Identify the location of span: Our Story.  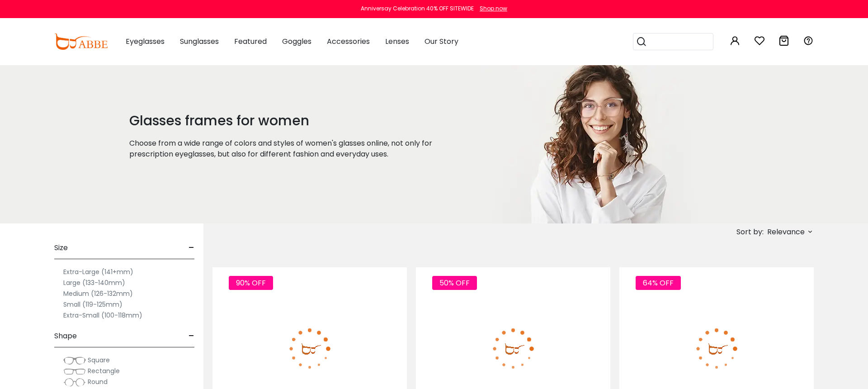
(441, 41).